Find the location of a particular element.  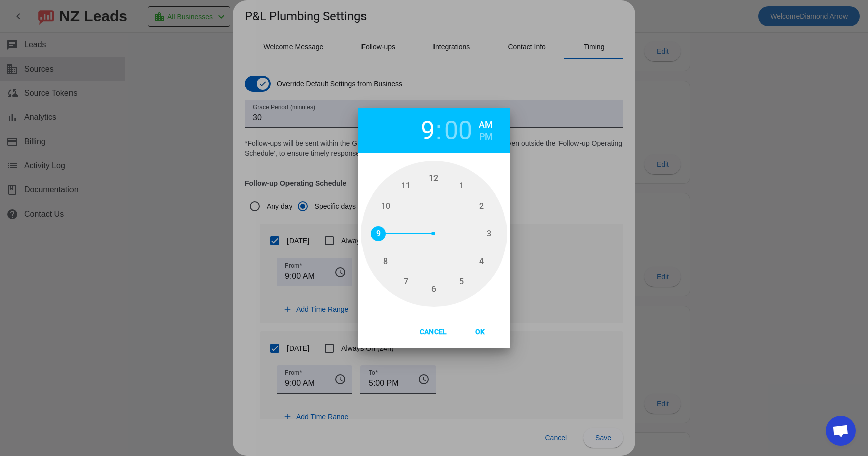

span: 4 is located at coordinates (482, 261).